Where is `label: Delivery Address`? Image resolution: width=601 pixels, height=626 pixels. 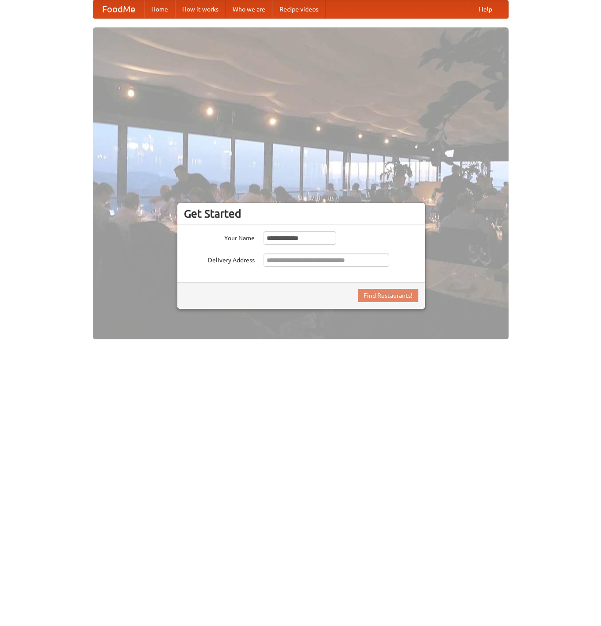 label: Delivery Address is located at coordinates (219, 259).